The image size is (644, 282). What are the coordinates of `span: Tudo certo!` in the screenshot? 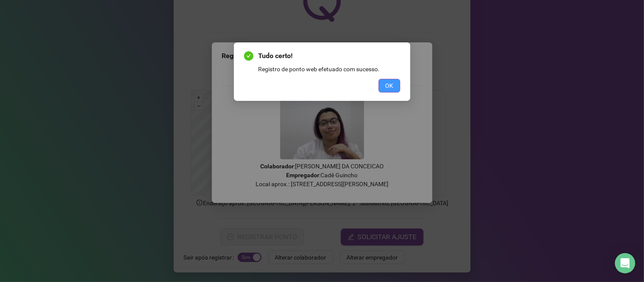 It's located at (329, 56).